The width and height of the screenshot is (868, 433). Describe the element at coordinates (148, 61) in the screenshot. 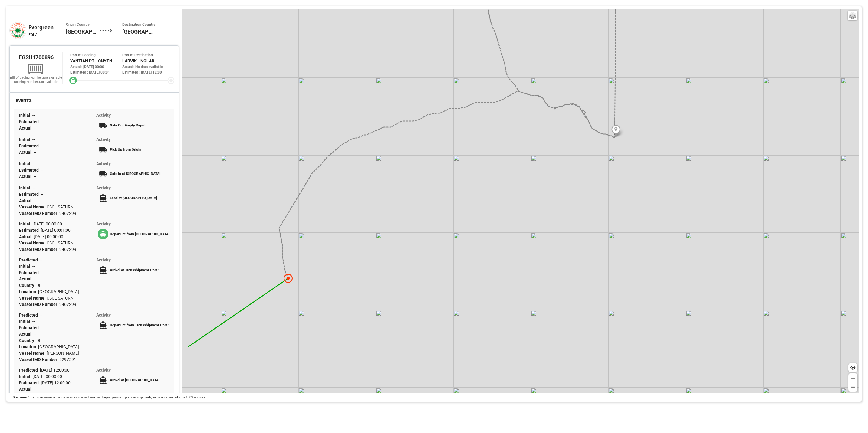

I see `div: LARVIK - NOLAR` at that location.